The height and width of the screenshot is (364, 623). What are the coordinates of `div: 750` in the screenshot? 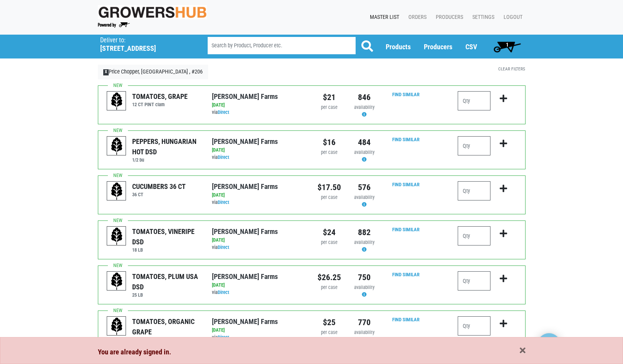 It's located at (364, 278).